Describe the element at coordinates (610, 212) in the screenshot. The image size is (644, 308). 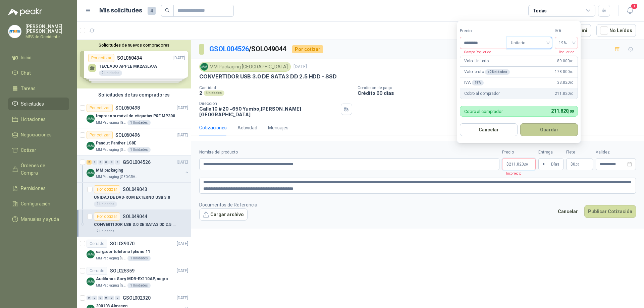
I see `button: Publicar Cotización` at that location.